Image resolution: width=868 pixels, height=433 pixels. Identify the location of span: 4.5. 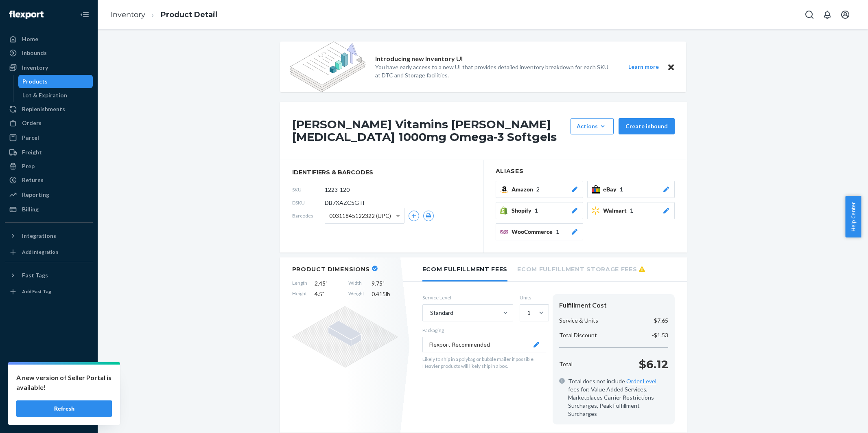
(328, 294).